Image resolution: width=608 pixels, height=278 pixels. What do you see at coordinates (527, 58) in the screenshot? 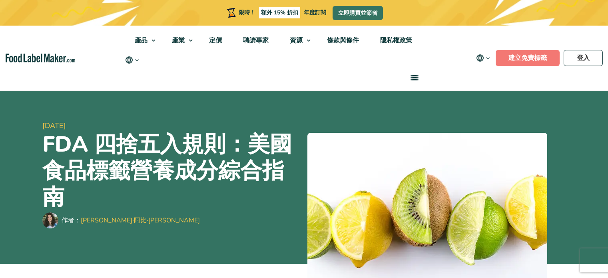
I see `font: 建立免費標籤` at bounding box center [527, 58].